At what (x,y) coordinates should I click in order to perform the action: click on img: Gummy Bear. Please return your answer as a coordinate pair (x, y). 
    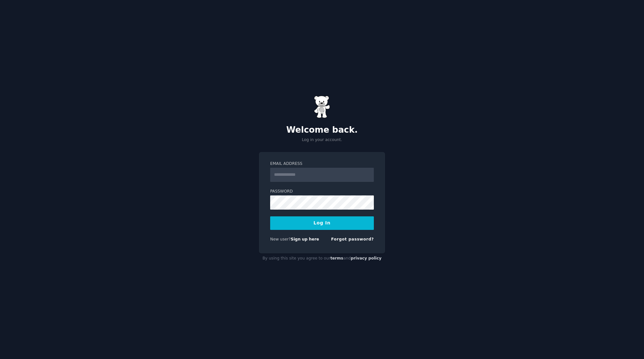
    Looking at the image, I should click on (322, 107).